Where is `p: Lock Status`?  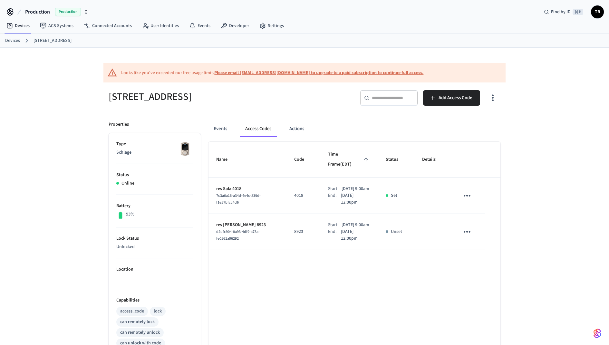 p: Lock Status is located at coordinates (155, 238).